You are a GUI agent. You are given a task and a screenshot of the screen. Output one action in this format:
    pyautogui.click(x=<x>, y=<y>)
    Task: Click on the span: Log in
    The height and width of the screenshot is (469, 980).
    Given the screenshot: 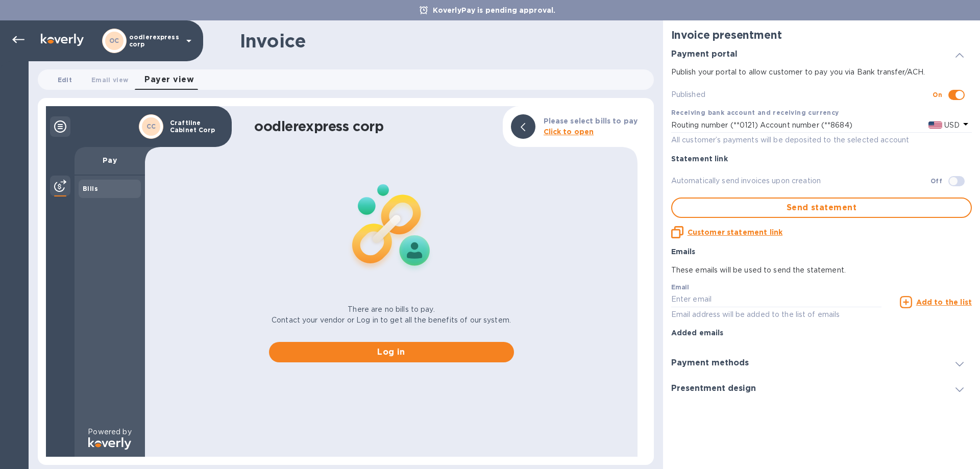 What is the action you would take?
    pyautogui.click(x=345, y=246)
    